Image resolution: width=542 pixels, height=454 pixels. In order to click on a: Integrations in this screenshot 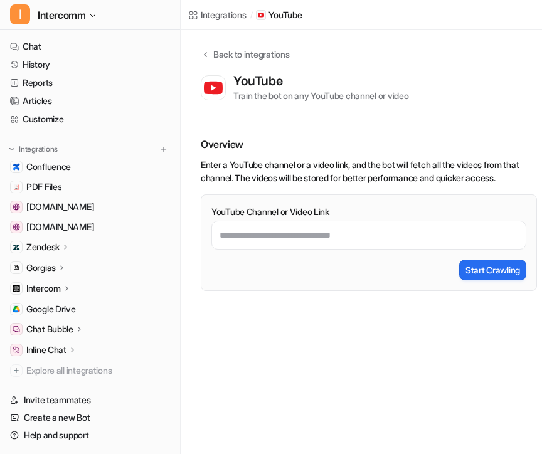, I will do `click(217, 14)`.